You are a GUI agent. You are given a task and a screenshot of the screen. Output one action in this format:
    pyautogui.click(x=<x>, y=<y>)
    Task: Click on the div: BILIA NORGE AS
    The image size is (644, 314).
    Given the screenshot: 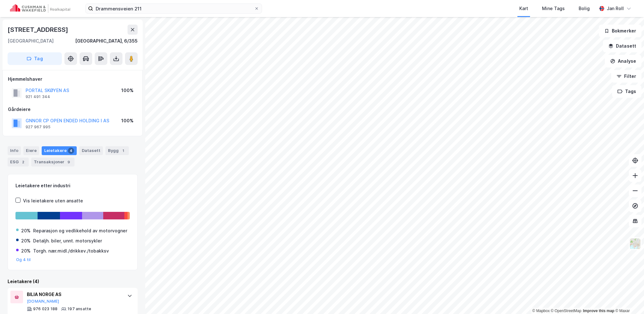 What is the action you would take?
    pyautogui.click(x=74, y=295)
    